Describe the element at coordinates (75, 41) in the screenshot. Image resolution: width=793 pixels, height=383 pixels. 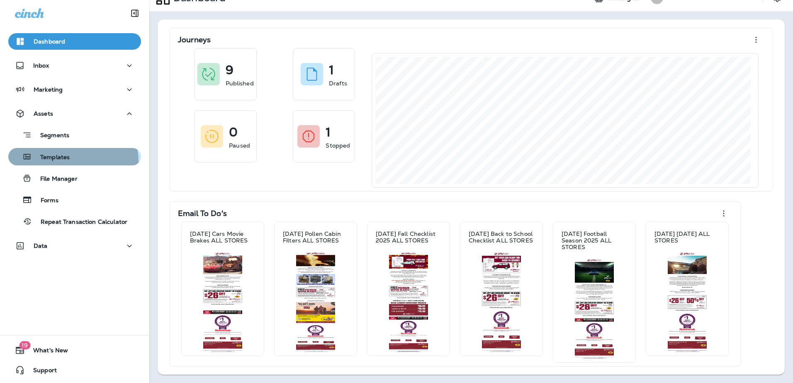
I see `button: Dashboard` at that location.